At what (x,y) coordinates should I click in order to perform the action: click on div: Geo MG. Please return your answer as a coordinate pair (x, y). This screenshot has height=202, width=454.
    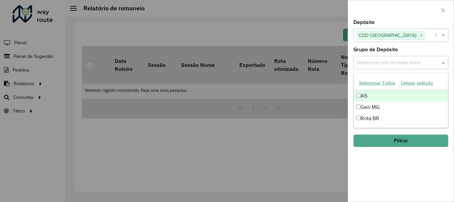
    Looking at the image, I should click on (401, 107).